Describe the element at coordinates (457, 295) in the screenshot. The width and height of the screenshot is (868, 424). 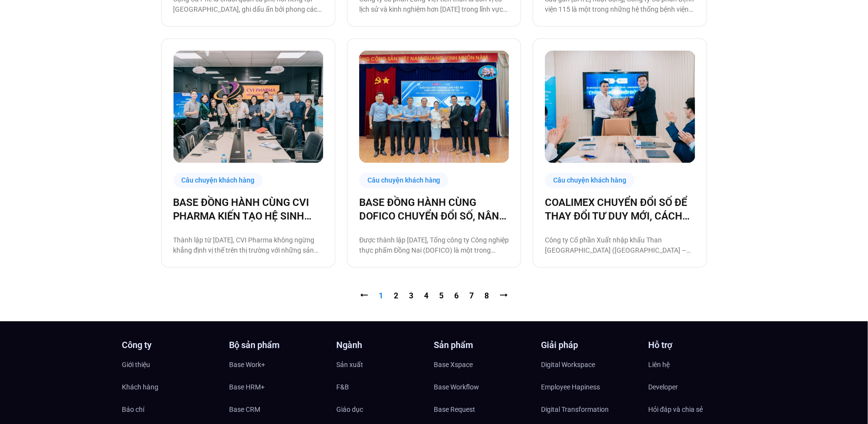
I see `a: 6` at that location.